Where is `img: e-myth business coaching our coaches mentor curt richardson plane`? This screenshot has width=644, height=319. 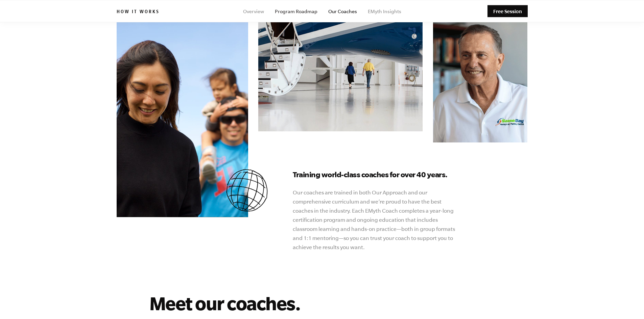
img: e-myth business coaching our coaches mentor curt richardson plane is located at coordinates (340, 76).